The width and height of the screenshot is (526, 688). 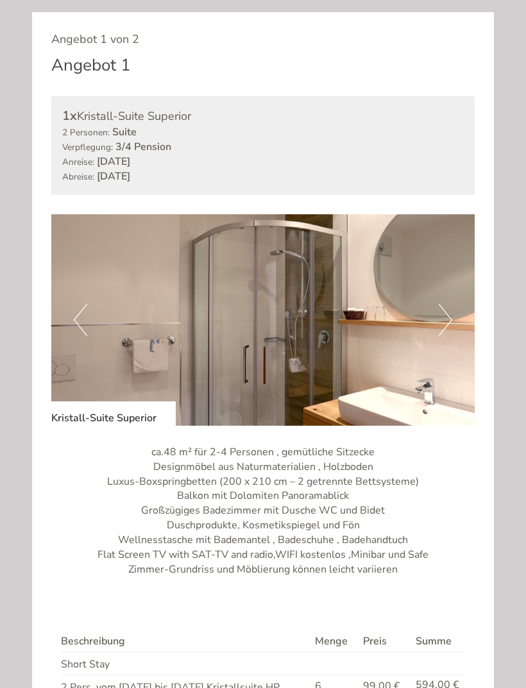 What do you see at coordinates (445, 320) in the screenshot?
I see `button: Next` at bounding box center [445, 320].